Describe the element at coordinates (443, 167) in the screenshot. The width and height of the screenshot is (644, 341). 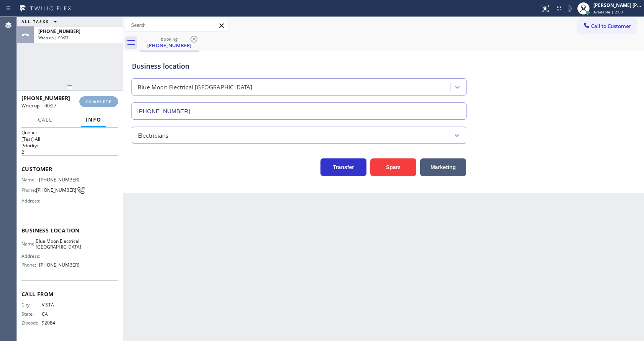
I see `button: Marketing` at that location.